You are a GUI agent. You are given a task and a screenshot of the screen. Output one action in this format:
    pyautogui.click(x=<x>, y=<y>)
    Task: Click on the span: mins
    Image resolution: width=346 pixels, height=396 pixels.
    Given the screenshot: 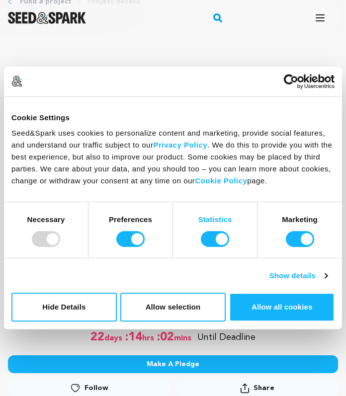 What is the action you would take?
    pyautogui.click(x=184, y=338)
    